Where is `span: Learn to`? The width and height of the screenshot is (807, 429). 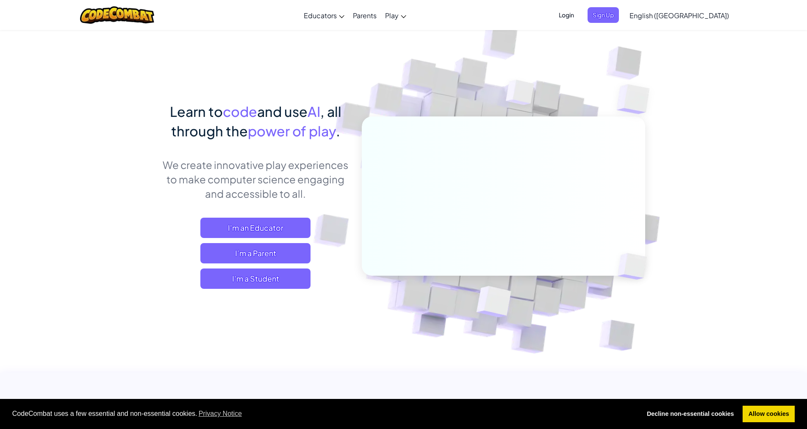 span: Learn to is located at coordinates (196, 111).